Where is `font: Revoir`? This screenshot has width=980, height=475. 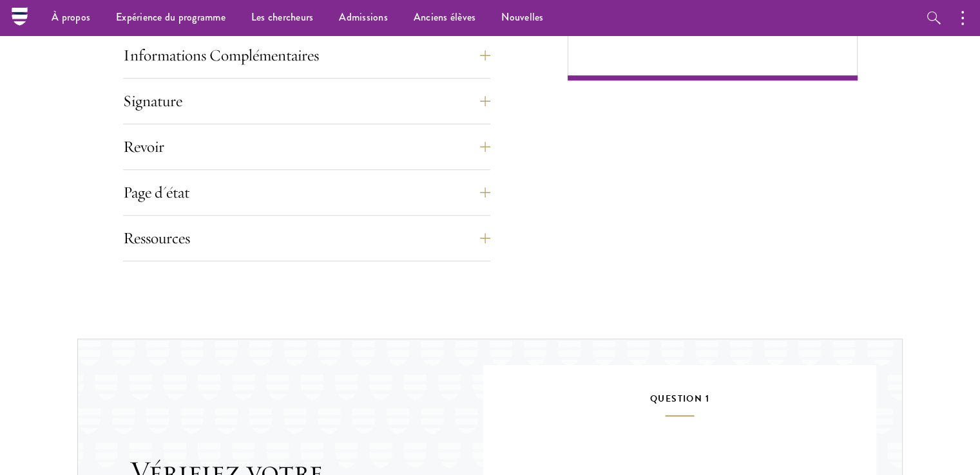 font: Revoir is located at coordinates (144, 146).